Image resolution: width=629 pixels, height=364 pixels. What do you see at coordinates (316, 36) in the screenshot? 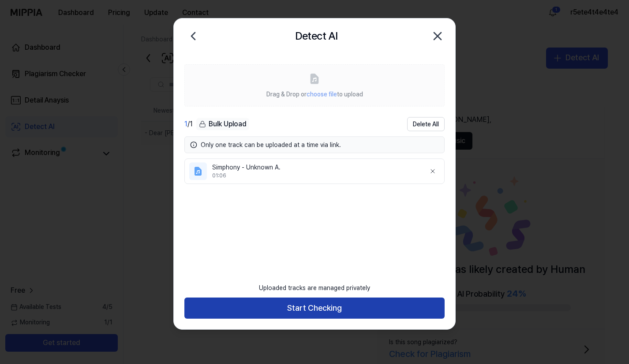
I see `h2: Detect AI` at bounding box center [316, 36].